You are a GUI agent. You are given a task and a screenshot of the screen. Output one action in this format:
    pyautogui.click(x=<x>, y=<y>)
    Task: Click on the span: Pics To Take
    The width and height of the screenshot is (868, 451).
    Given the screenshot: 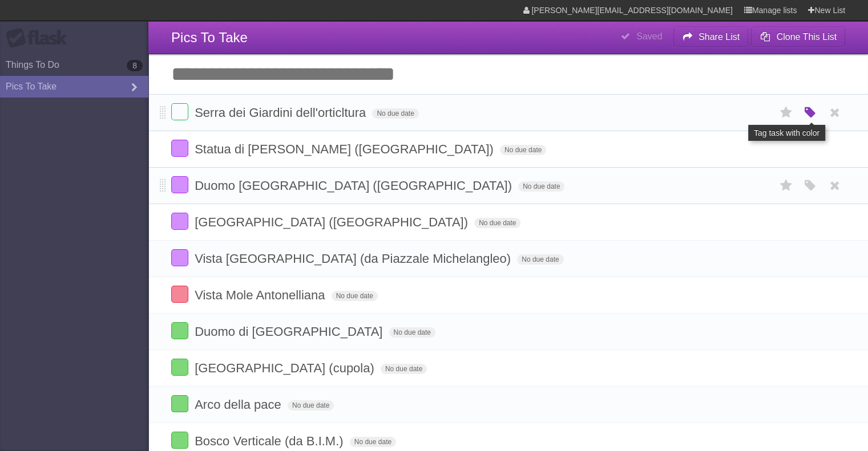 What is the action you would take?
    pyautogui.click(x=209, y=37)
    